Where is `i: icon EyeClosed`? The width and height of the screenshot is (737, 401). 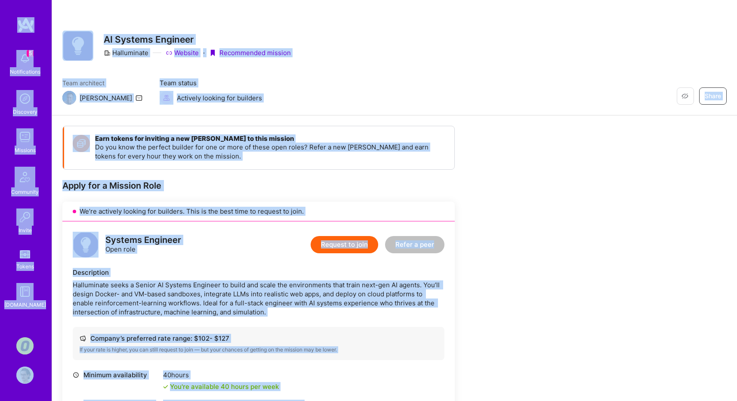 i: icon EyeClosed is located at coordinates (685, 96).